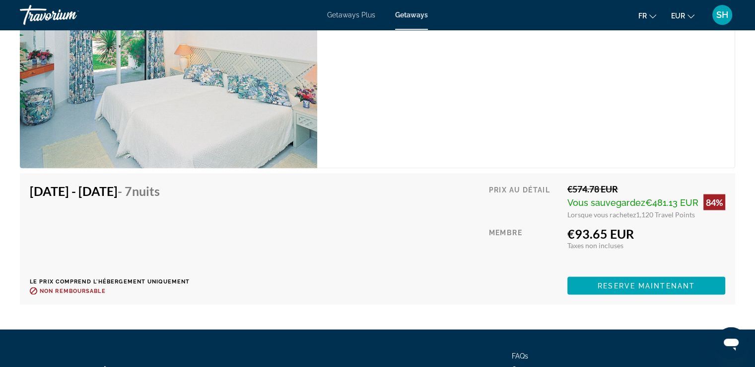 The image size is (755, 367). What do you see at coordinates (412, 15) in the screenshot?
I see `span: Getaways` at bounding box center [412, 15].